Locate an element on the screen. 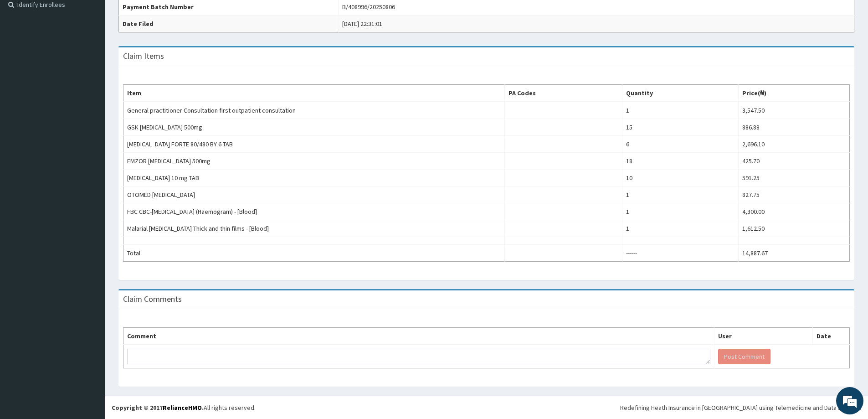 This screenshot has width=868, height=419. td: 425.70 is located at coordinates (794, 161).